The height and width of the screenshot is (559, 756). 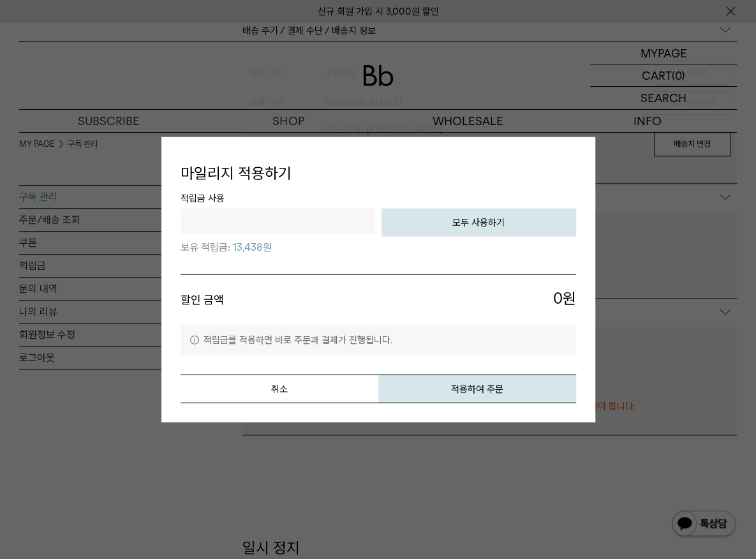 I want to click on button: 적용하여 주문, so click(x=477, y=388).